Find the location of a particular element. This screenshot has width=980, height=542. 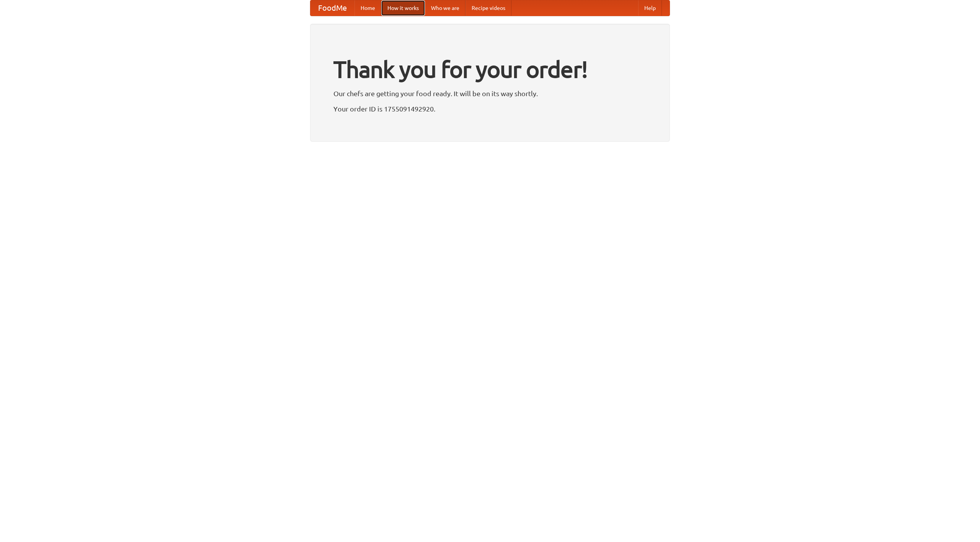

a: How it works is located at coordinates (404, 8).